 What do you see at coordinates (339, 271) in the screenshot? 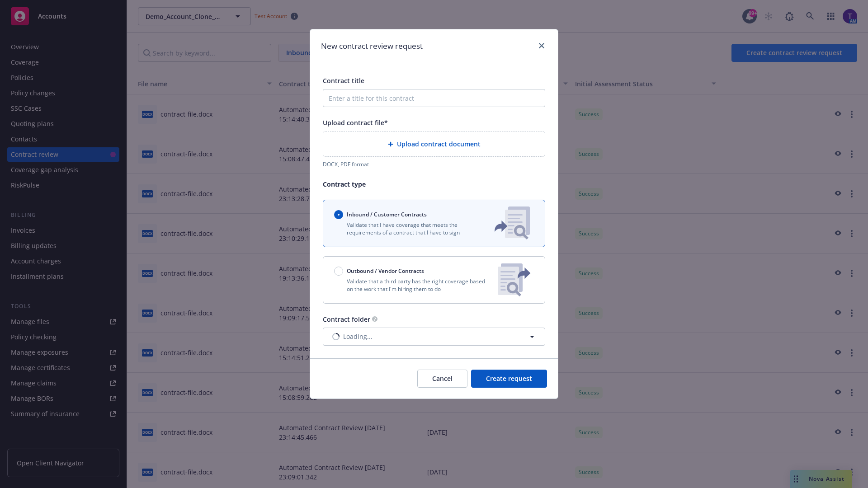
I see `input: Outbound / Vendor Contracts` at bounding box center [339, 271].